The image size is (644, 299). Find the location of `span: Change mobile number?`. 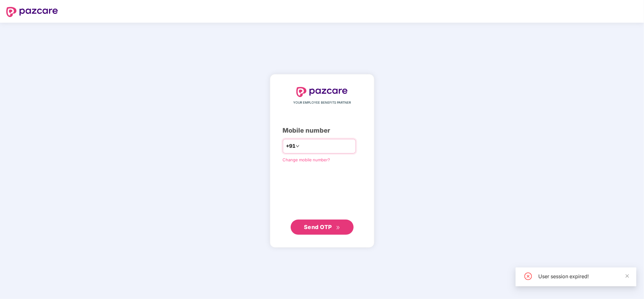

span: Change mobile number? is located at coordinates (306, 160).